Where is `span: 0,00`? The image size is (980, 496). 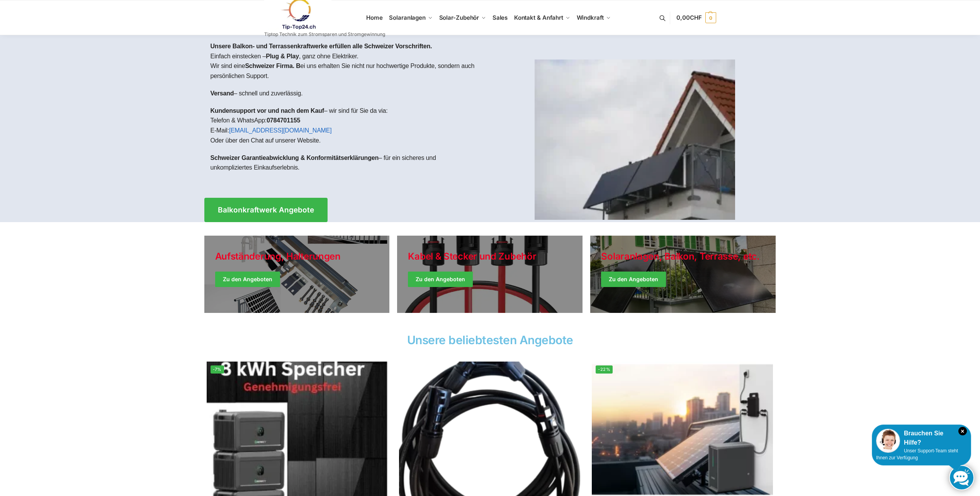 span: 0,00 is located at coordinates (689, 18).